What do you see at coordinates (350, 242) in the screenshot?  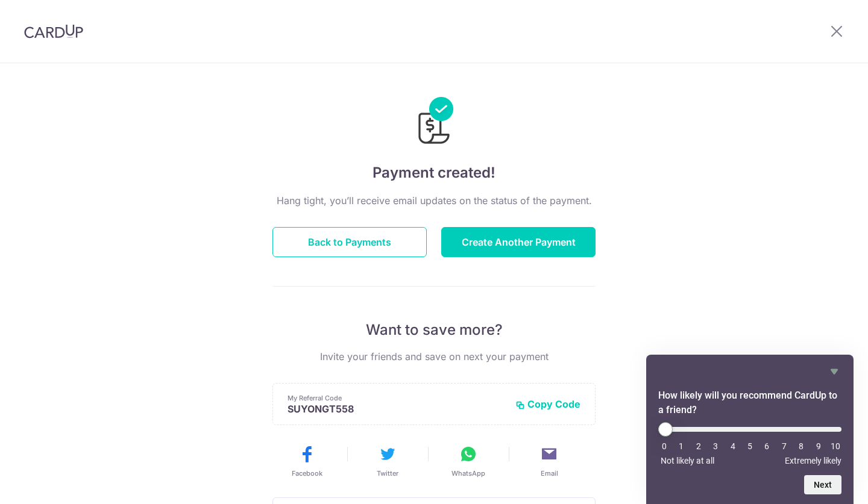 I see `button: Back to Payments` at bounding box center [350, 242].